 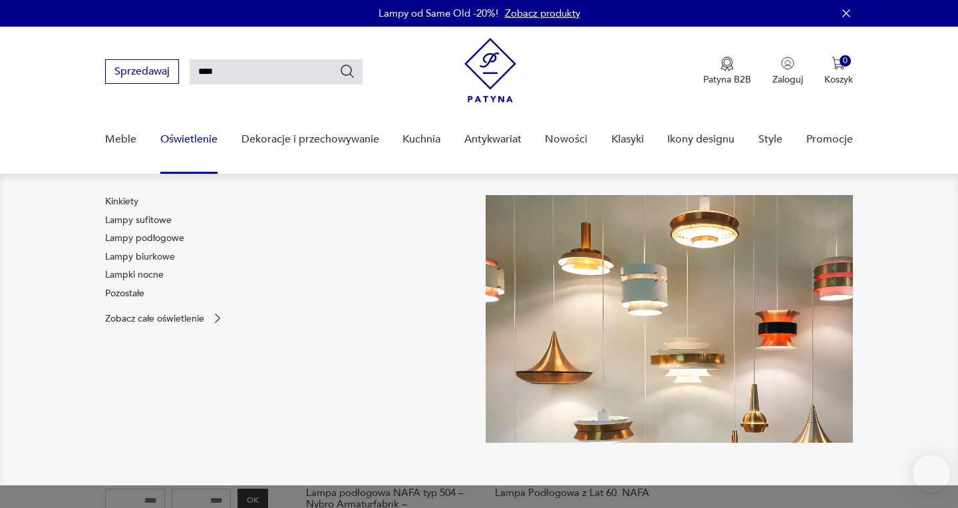 I want to click on a: Lampy sufitowe, so click(x=138, y=220).